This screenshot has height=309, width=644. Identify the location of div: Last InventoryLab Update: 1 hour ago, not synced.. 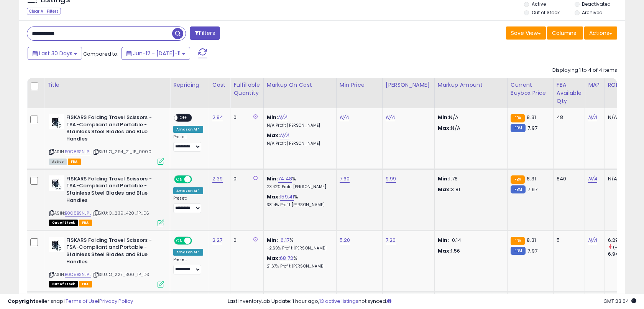
(432, 301).